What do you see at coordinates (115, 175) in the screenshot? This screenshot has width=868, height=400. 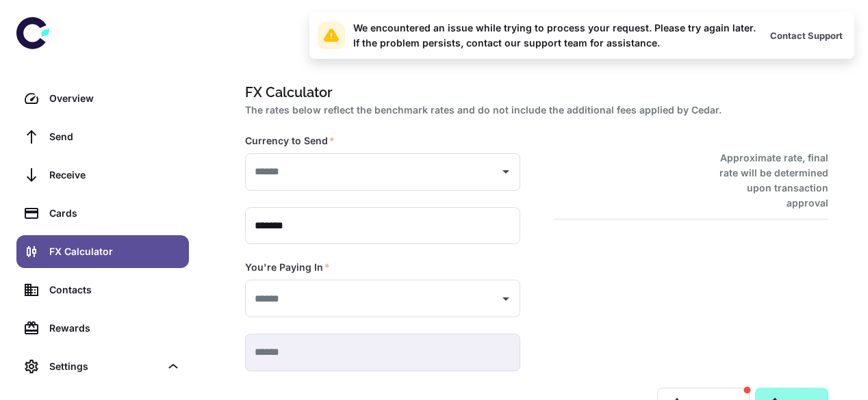 I see `div: Receive` at bounding box center [115, 175].